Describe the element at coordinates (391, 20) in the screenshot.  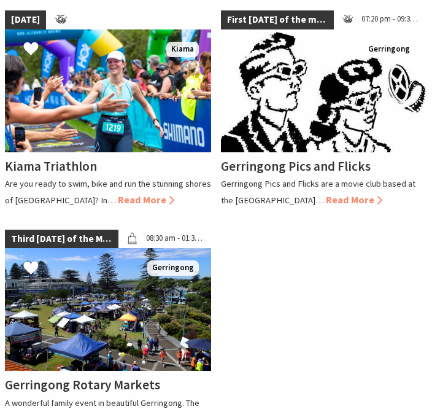
I see `span: 07:20 pm - 09:30 pm` at that location.